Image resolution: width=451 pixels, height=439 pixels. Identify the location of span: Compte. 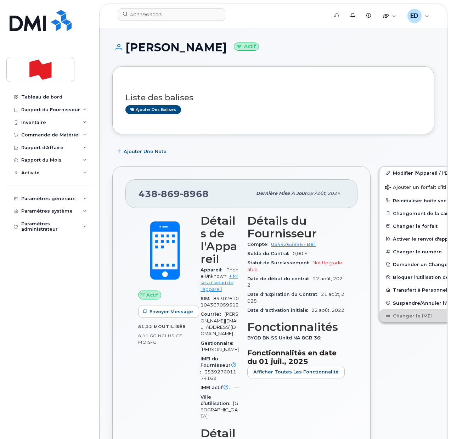
(259, 244).